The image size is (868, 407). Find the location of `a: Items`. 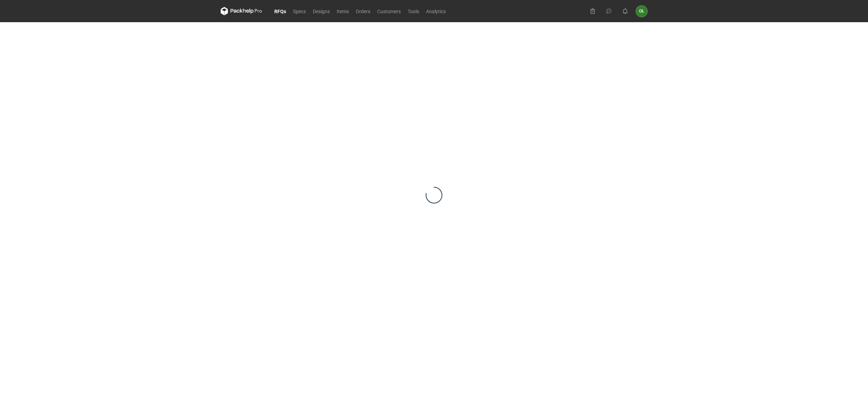

a: Items is located at coordinates (343, 11).